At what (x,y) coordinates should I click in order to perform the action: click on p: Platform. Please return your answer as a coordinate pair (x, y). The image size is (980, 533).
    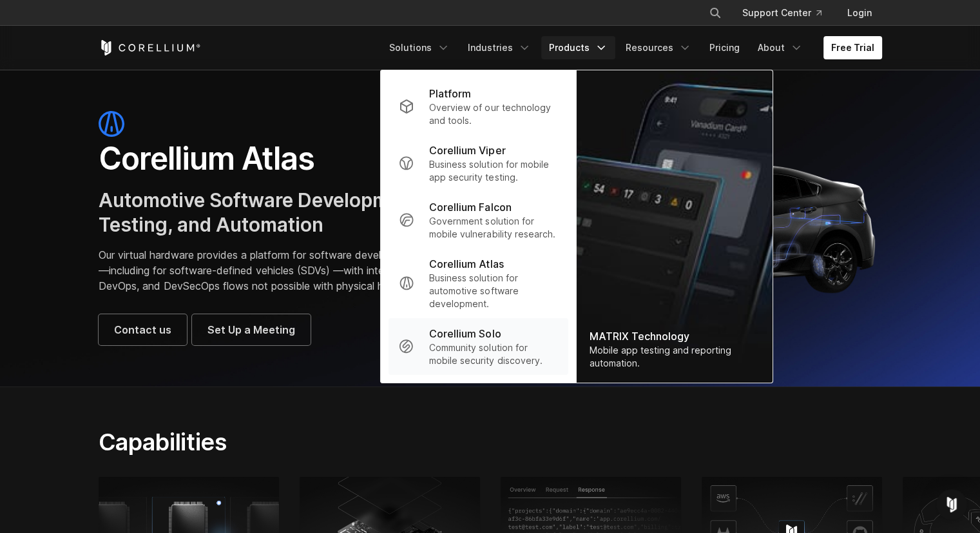
    Looking at the image, I should click on (450, 93).